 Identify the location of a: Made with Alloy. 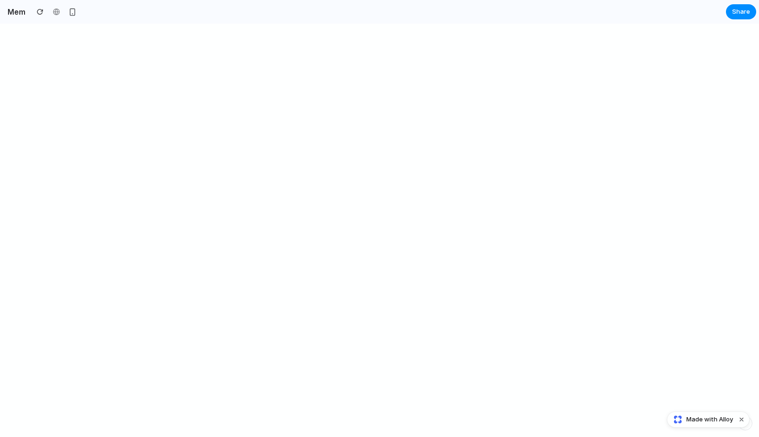
(701, 419).